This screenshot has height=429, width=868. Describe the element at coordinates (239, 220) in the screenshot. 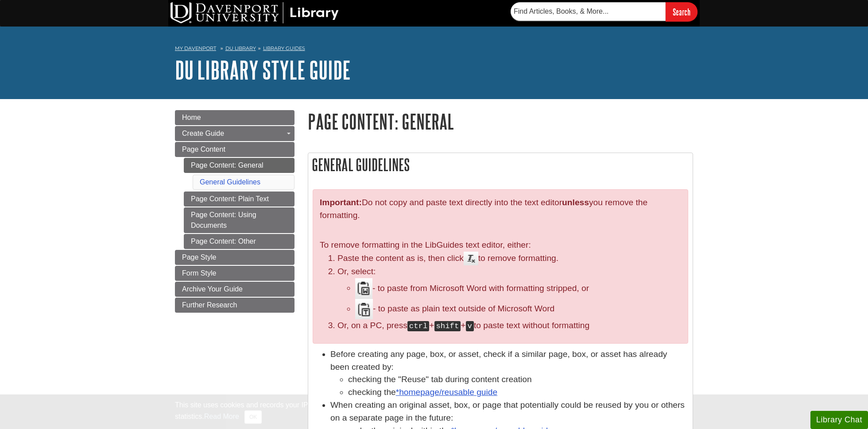

I see `a: Page Content: Using Documents` at that location.